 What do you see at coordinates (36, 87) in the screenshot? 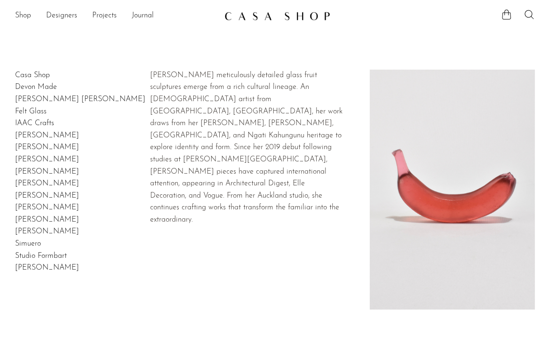
I see `a: Devon Made` at bounding box center [36, 87].